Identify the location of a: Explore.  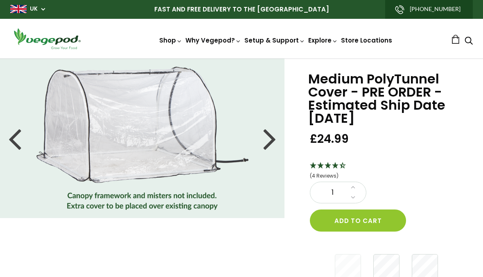
(323, 40).